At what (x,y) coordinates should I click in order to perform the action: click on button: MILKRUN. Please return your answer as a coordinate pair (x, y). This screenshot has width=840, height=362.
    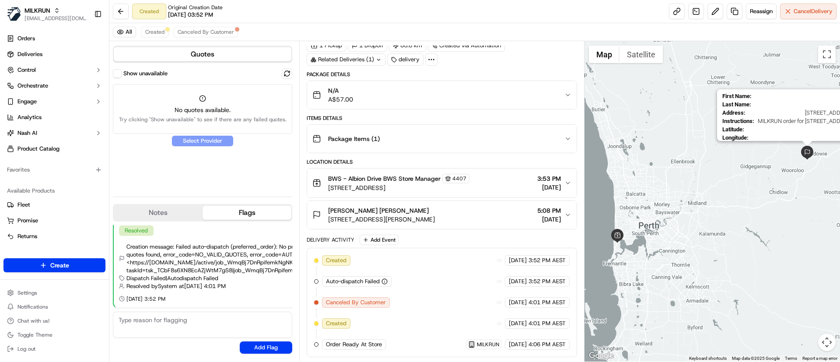
    Looking at the image, I should click on (37, 10).